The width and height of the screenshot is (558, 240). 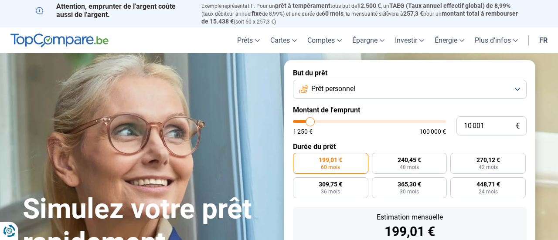 What do you see at coordinates (543, 40) in the screenshot?
I see `a: fr` at bounding box center [543, 40].